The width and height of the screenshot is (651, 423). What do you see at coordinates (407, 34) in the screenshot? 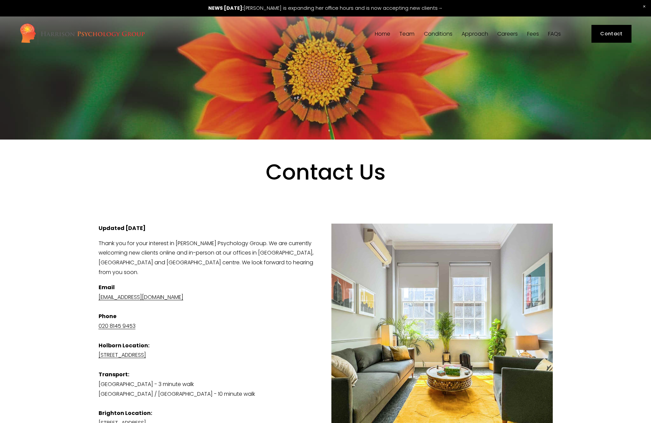
I see `span: Team` at bounding box center [407, 34].